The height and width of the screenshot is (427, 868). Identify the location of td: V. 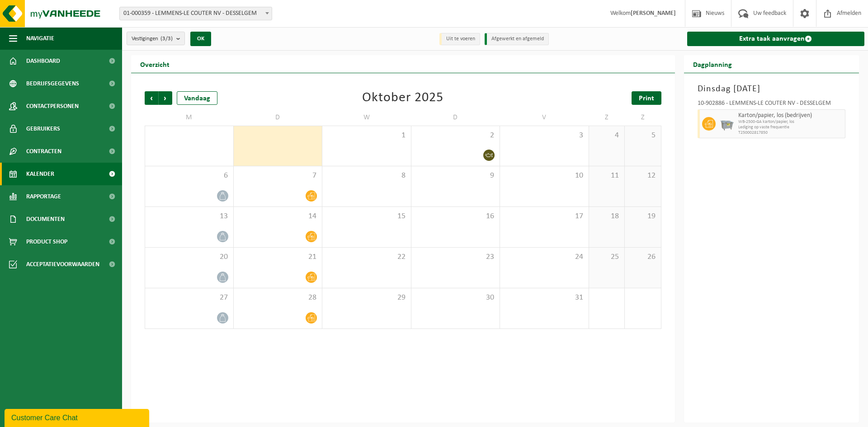
(544, 117).